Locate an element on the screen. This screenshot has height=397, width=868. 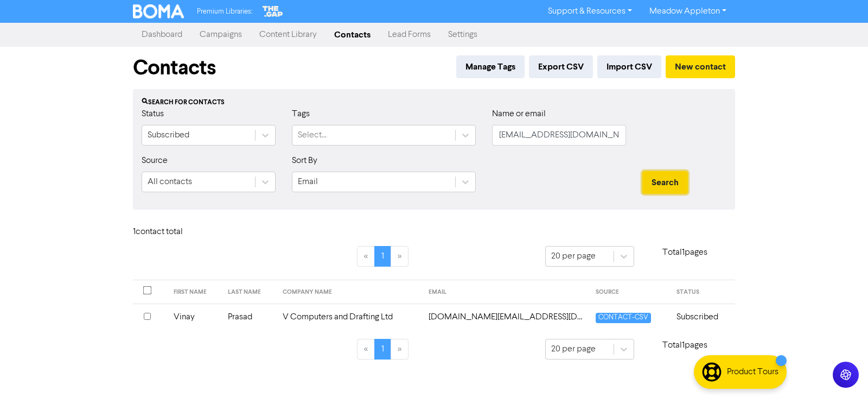
td: Prasad is located at coordinates (248, 316).